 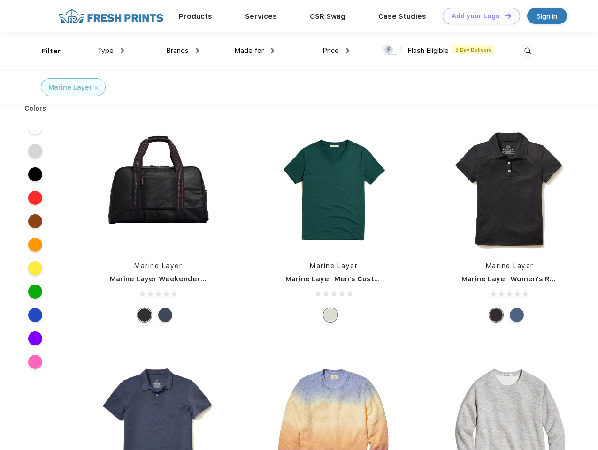 What do you see at coordinates (35, 108) in the screenshot?
I see `div: Colors` at bounding box center [35, 108].